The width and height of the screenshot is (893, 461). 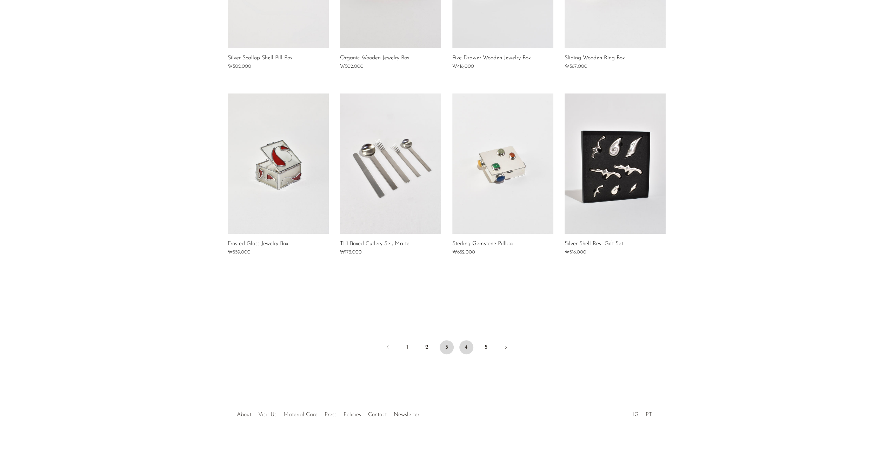 What do you see at coordinates (486, 347) in the screenshot?
I see `a: 5` at bounding box center [486, 347].